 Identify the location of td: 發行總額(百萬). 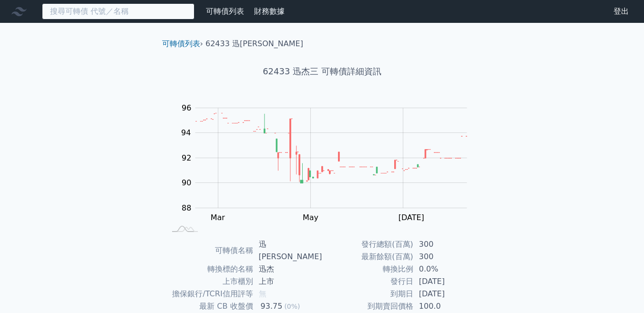
(368, 244).